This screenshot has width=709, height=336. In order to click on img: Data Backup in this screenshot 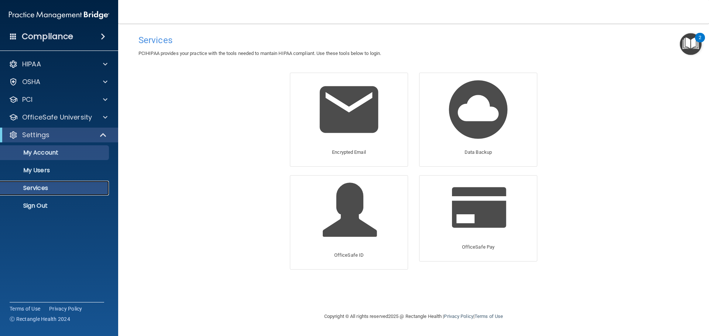, I will do `click(478, 110)`.